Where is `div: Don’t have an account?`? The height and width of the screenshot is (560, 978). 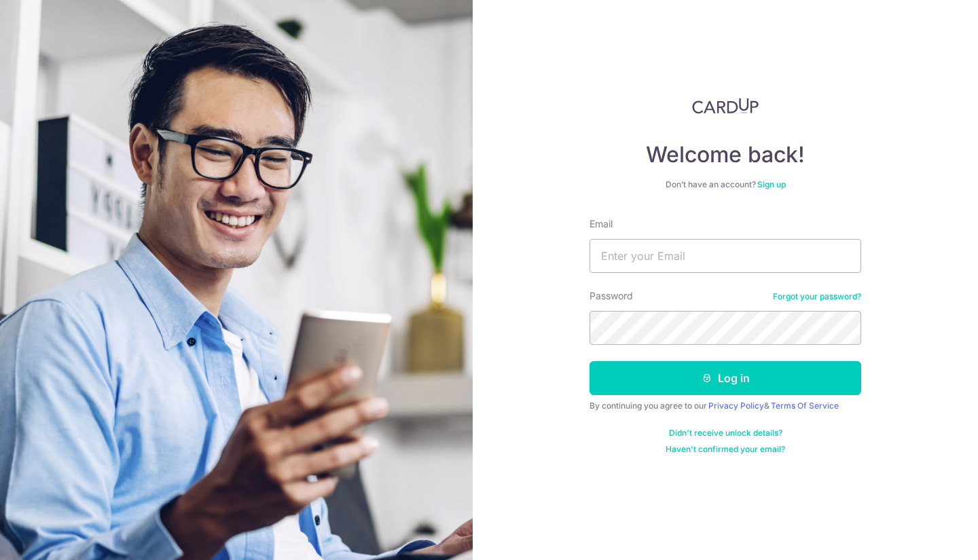 div: Don’t have an account? is located at coordinates (726, 185).